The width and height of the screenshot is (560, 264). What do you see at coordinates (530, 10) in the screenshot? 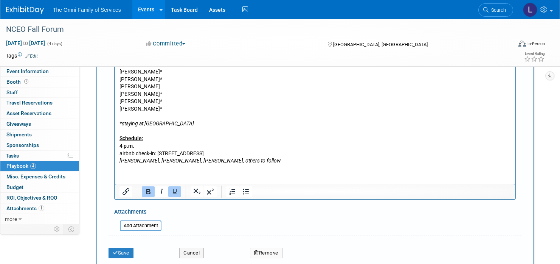
I see `img: Lauren Ryan` at bounding box center [530, 10].